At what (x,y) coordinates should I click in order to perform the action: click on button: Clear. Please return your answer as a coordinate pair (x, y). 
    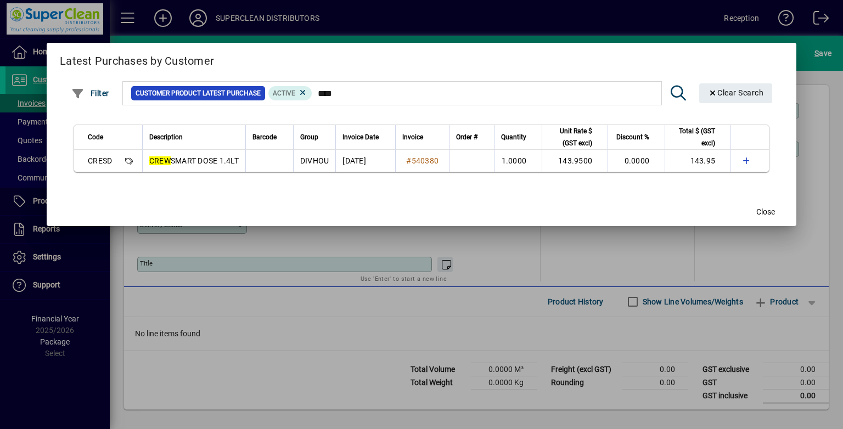
    Looking at the image, I should click on (736, 93).